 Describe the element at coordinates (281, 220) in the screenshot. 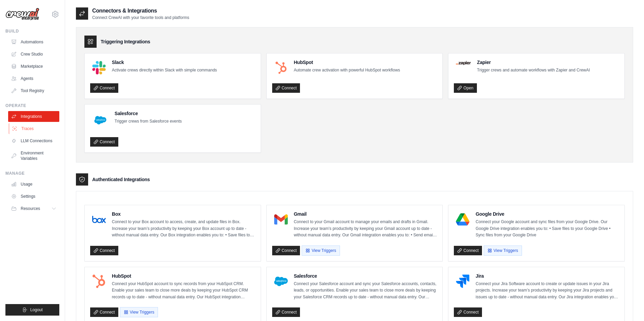

I see `img: Gmail Logo` at that location.